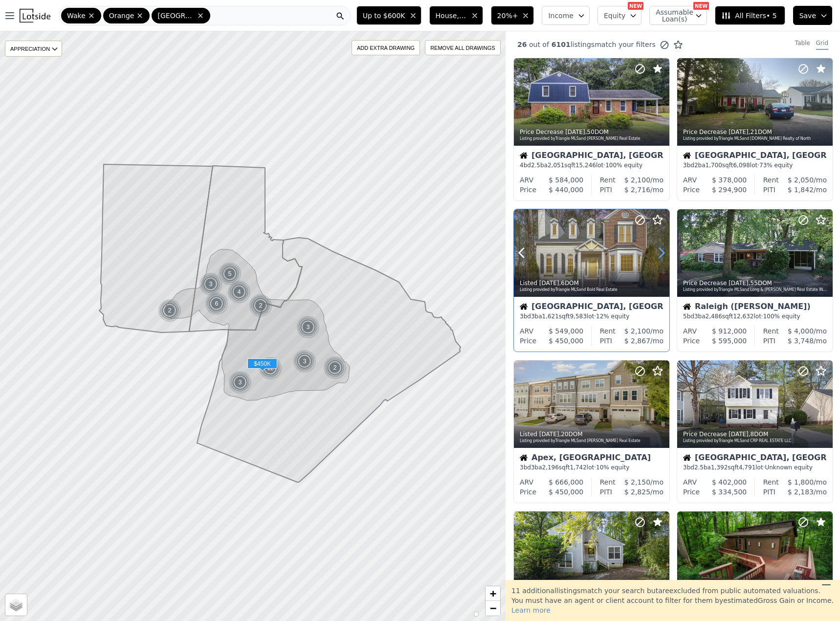  Describe the element at coordinates (739, 434) in the screenshot. I see `time: 2025-09-25 02:50` at that location.